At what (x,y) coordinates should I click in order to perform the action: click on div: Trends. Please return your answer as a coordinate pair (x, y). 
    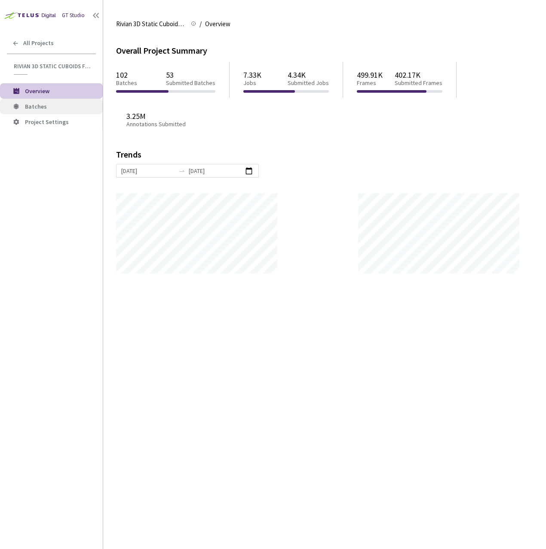
    Looking at the image, I should click on (318, 157).